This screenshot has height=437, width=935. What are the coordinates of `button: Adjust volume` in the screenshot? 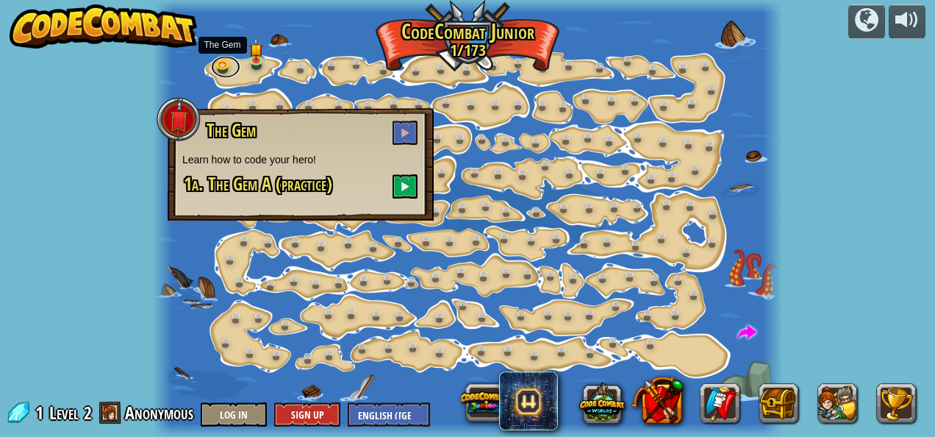 It's located at (907, 21).